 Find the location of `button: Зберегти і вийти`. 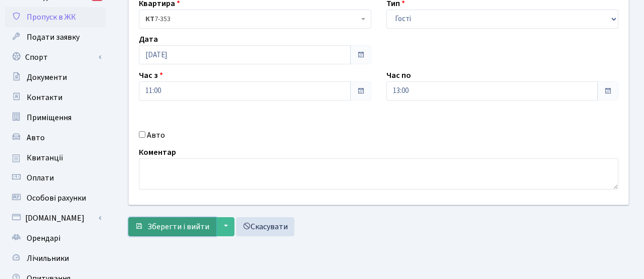

button: Зберегти і вийти is located at coordinates (172, 227).